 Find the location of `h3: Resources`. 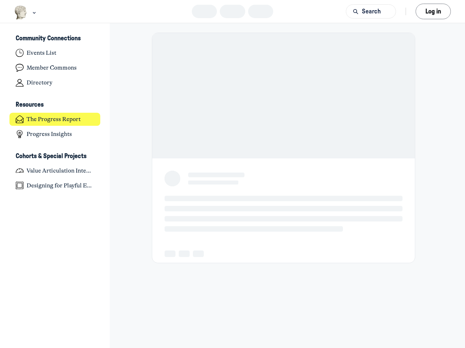

h3: Resources is located at coordinates (29, 105).